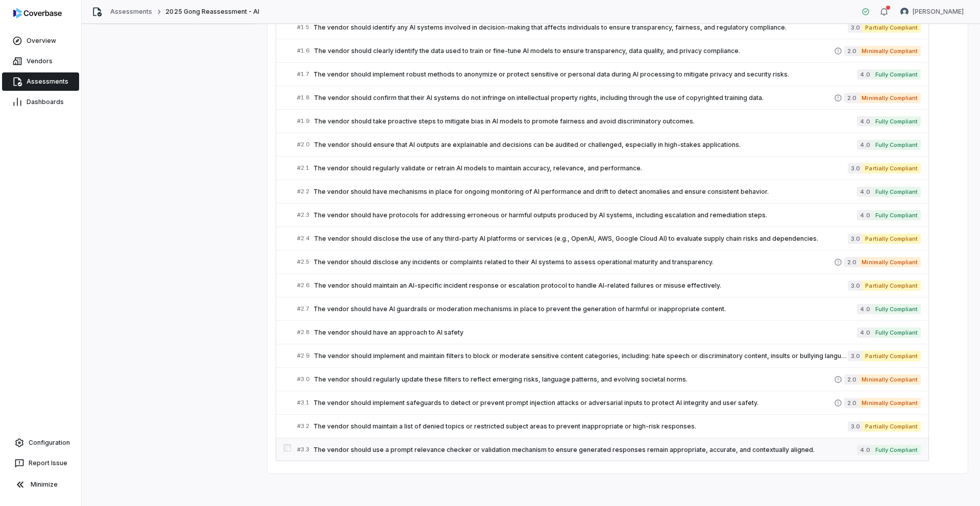 The width and height of the screenshot is (980, 506). Describe the element at coordinates (609, 402) in the screenshot. I see `a: #3.1The vendor should implement safeguards to detect or prevent prompt injection attacks or adver...` at that location.